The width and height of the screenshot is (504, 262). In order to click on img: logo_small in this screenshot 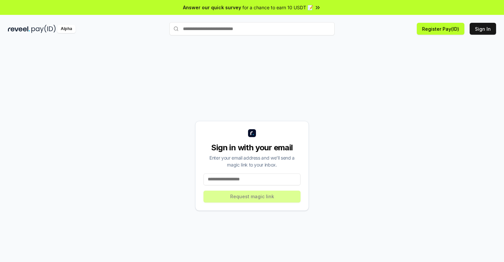, I will do `click(252, 133)`.